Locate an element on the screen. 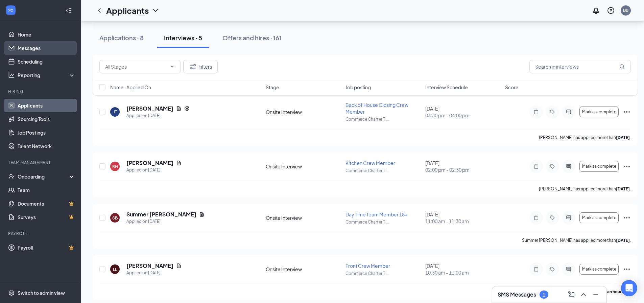 Image resolution: width=644 pixels, height=303 pixels. div: JT is located at coordinates (115, 111).